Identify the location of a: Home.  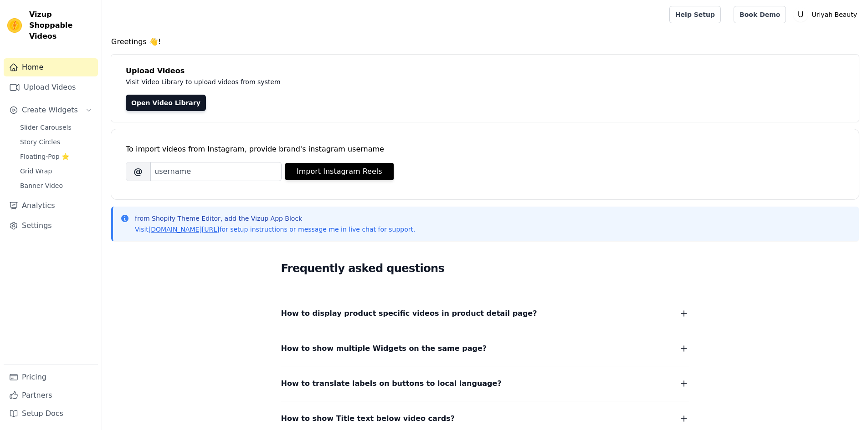
(50, 67).